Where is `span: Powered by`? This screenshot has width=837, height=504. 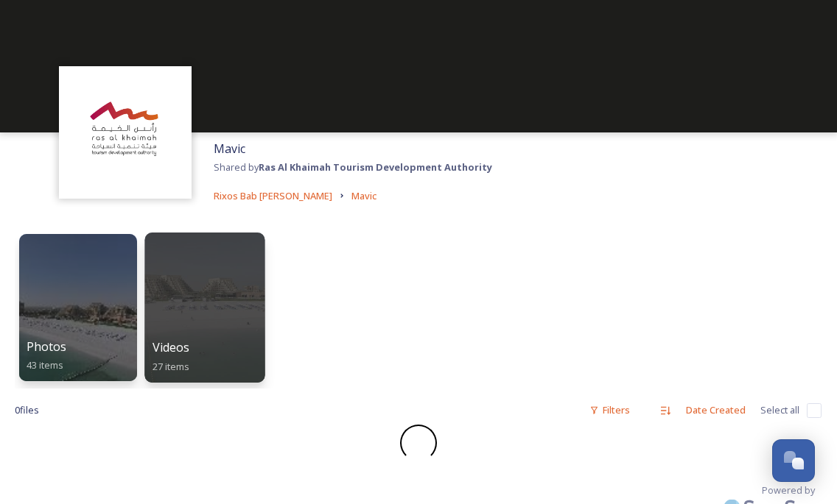 span: Powered by is located at coordinates (788, 490).